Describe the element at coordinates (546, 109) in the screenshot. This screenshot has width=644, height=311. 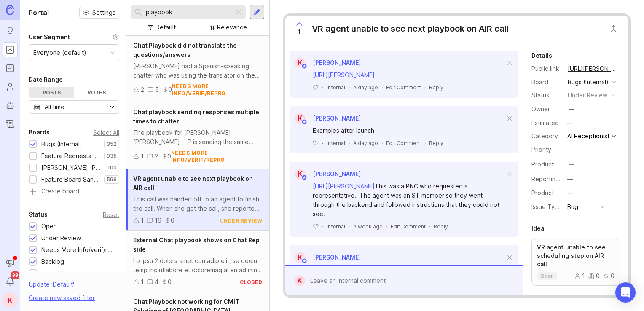
I see `div: Owner` at that location.